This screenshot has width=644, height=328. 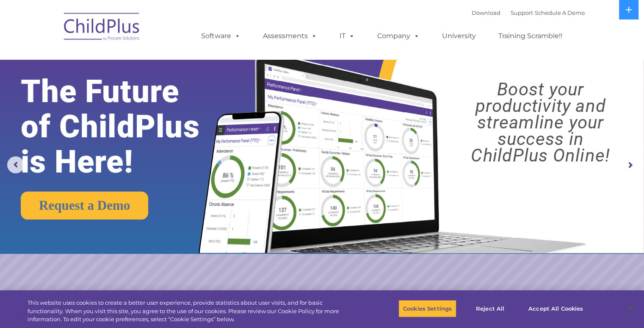 I want to click on button: Reject All, so click(x=490, y=308).